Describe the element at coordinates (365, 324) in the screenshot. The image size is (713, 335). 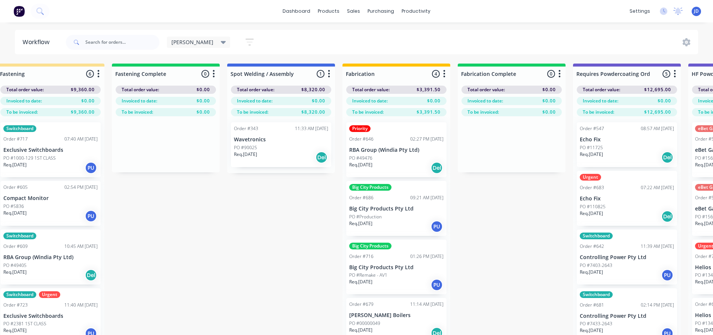
I see `p: PO #00000049` at that location.